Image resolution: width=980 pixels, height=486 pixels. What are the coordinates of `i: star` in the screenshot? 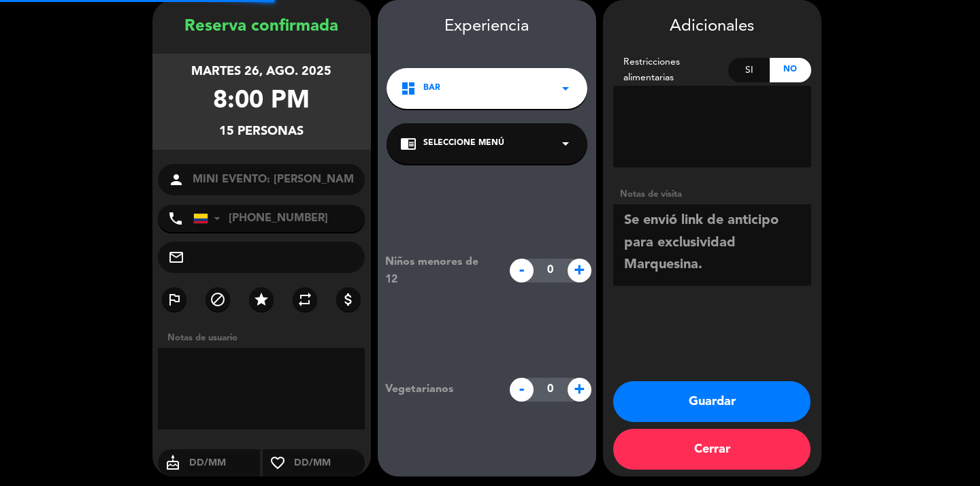 It's located at (261, 299).